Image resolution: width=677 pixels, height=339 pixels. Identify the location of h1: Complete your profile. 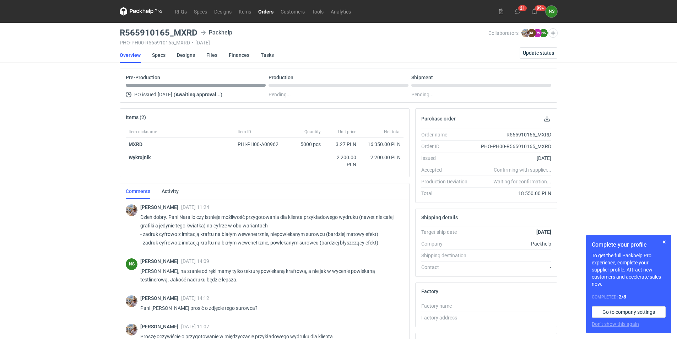
(628, 245).